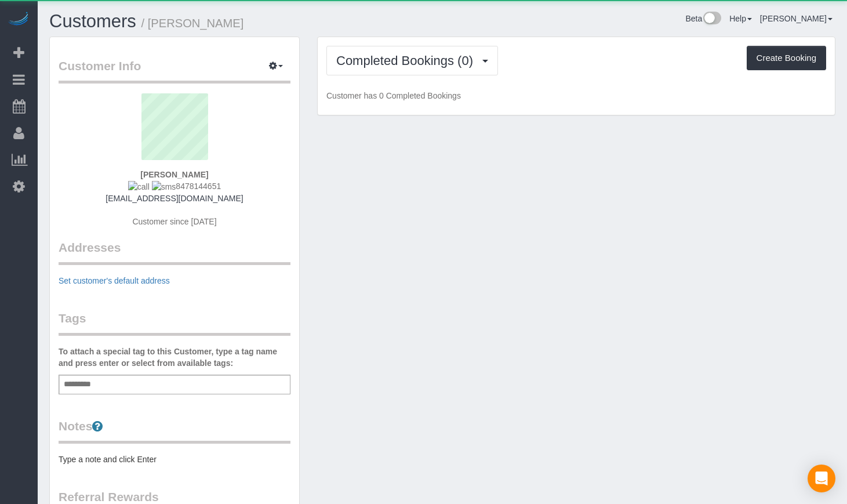 The width and height of the screenshot is (847, 504). Describe the element at coordinates (175, 186) in the screenshot. I see `span: 8478144651` at that location.